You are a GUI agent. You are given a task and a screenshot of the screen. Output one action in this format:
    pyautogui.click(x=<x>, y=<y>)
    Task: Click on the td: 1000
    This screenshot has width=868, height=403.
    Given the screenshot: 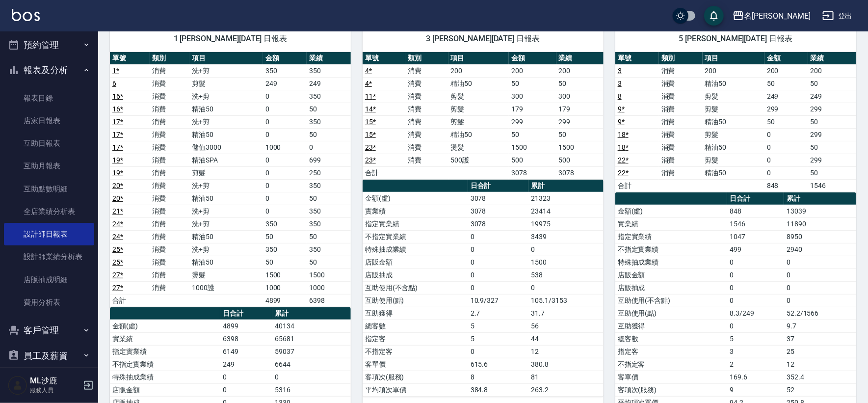 What is the action you would take?
    pyautogui.click(x=329, y=288)
    